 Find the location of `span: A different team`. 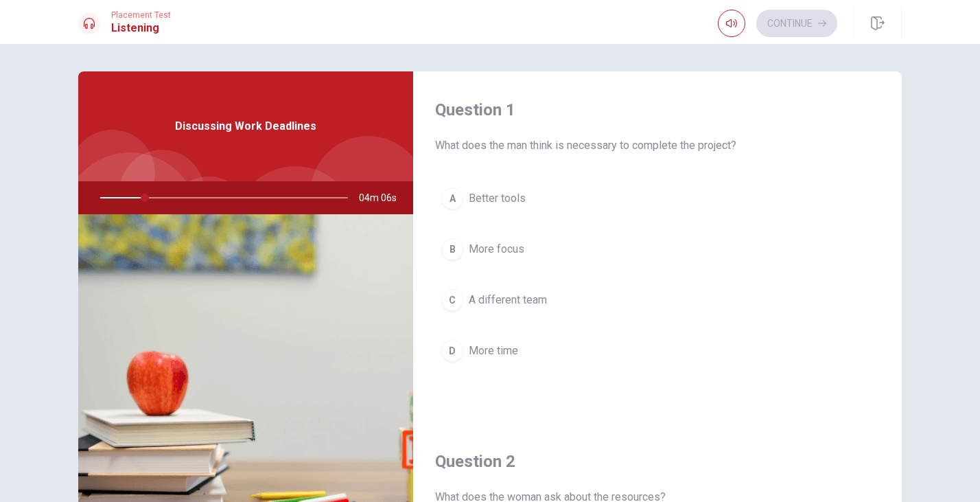

span: A different team is located at coordinates (508, 300).